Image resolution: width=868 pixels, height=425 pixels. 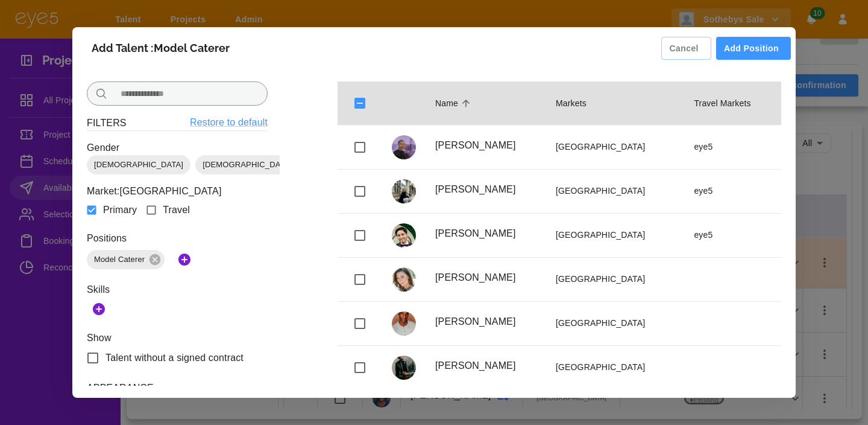 What do you see at coordinates (404, 235) in the screenshot?
I see `img: Xavier Pena` at bounding box center [404, 235].